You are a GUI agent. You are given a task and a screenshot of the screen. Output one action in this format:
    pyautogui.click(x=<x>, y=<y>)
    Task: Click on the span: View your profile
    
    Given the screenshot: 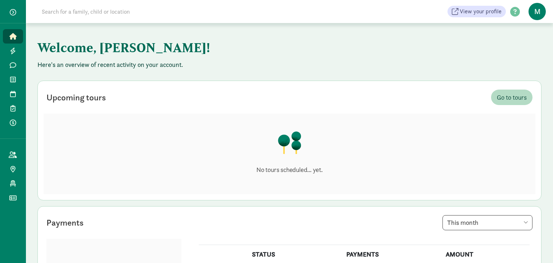 What is the action you would take?
    pyautogui.click(x=481, y=12)
    